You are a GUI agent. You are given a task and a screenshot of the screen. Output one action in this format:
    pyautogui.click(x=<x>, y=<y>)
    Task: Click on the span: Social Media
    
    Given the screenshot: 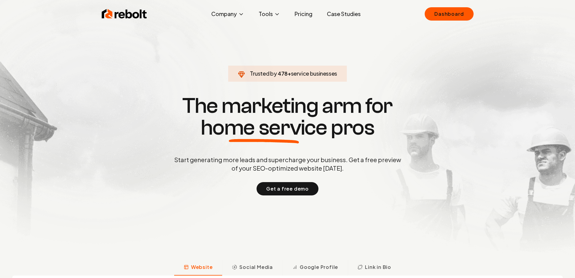 What is the action you would take?
    pyautogui.click(x=256, y=267)
    